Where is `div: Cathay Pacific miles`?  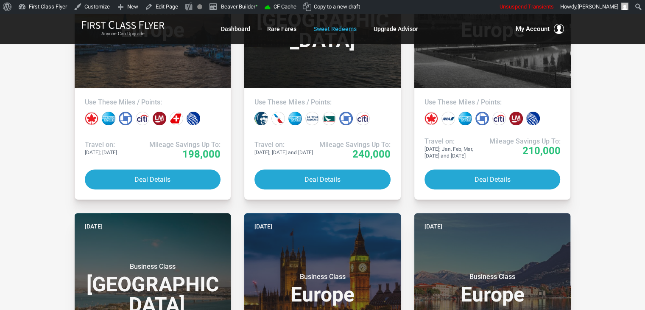
div: Cathay Pacific miles is located at coordinates (329, 118).